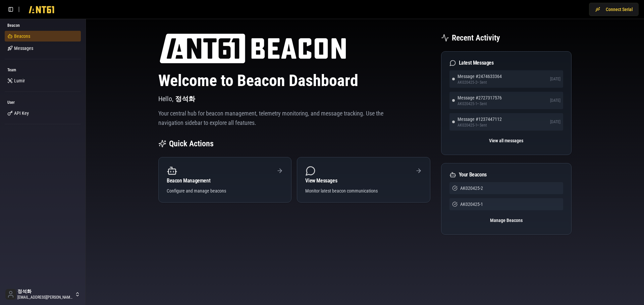  Describe the element at coordinates (294, 81) in the screenshot. I see `h1: Welcome to Beacon Dashboard` at that location.